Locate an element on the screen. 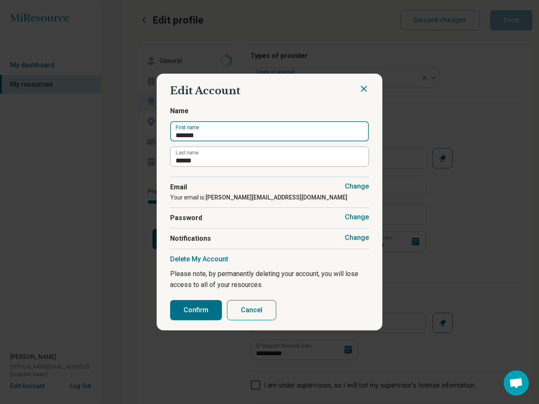  button: Close is located at coordinates (364, 89).